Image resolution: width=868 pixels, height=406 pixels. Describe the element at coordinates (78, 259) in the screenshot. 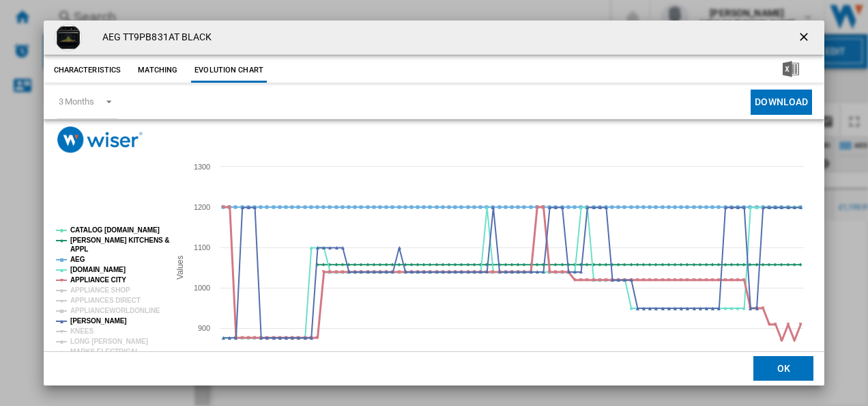

I see `tspan: AEG` at that location.